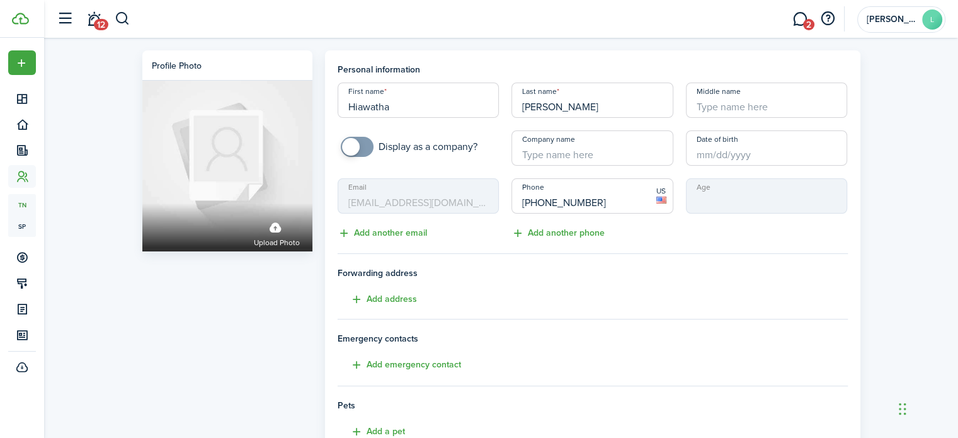 This screenshot has width=958, height=438. Describe the element at coordinates (853, 370) in the screenshot. I see `div: Chat Widget` at that location.